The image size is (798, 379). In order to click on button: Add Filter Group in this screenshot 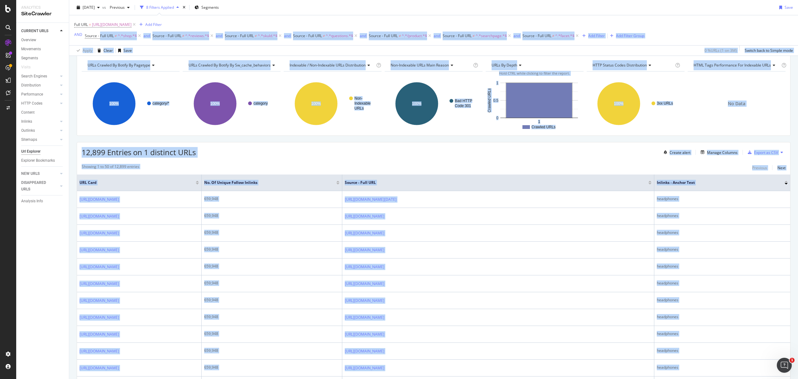, I will do `click(626, 36)`.